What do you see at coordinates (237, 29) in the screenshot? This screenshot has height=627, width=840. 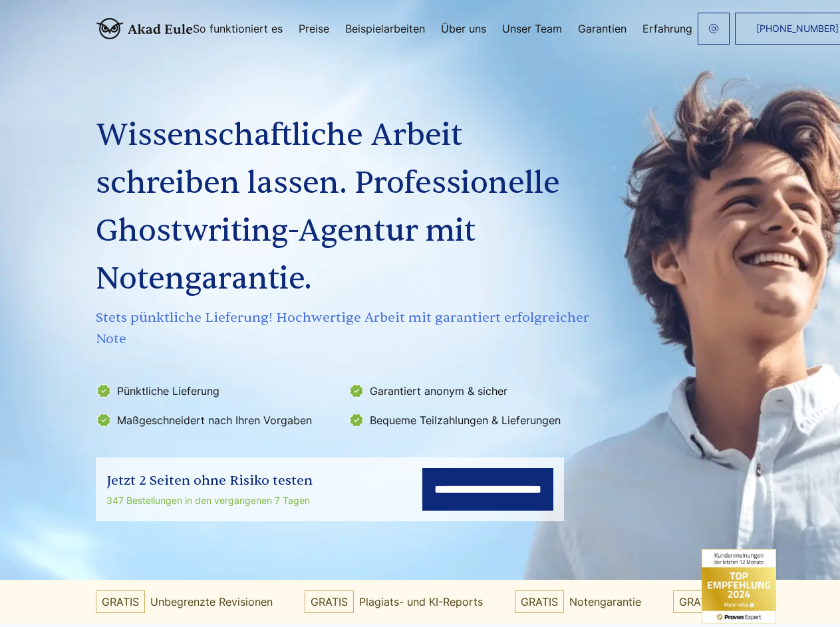 I see `a: So funktioniert es` at bounding box center [237, 29].